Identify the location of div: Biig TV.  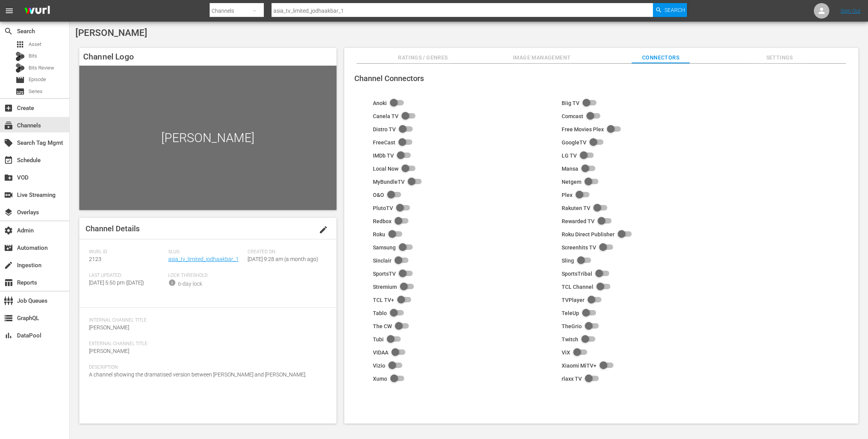
(570, 103).